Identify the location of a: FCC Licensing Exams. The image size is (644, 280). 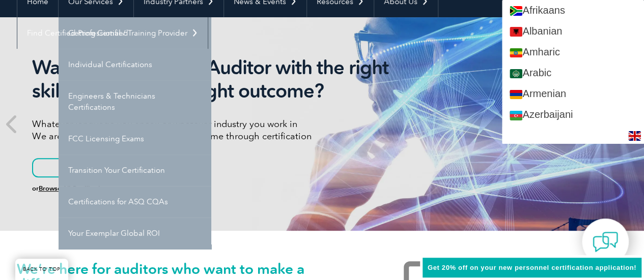
(135, 139).